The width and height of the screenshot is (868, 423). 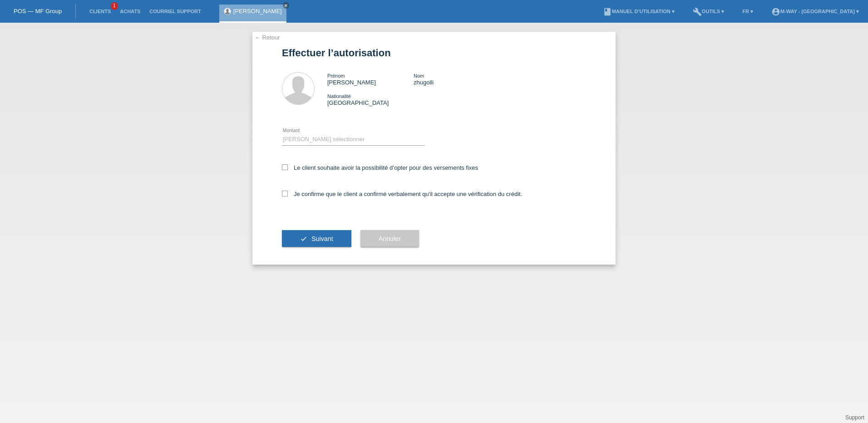 What do you see at coordinates (434, 53) in the screenshot?
I see `h1: Effectuer l’autorisation` at bounding box center [434, 53].